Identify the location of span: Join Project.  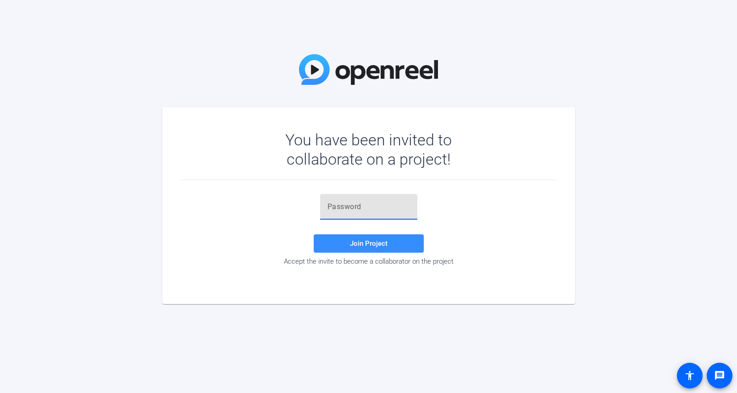
(369, 244).